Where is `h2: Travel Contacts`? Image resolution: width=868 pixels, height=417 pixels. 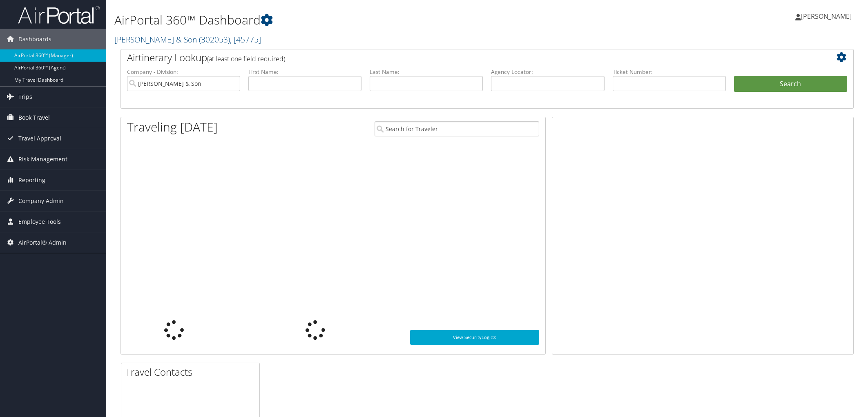 h2: Travel Contacts is located at coordinates (193, 372).